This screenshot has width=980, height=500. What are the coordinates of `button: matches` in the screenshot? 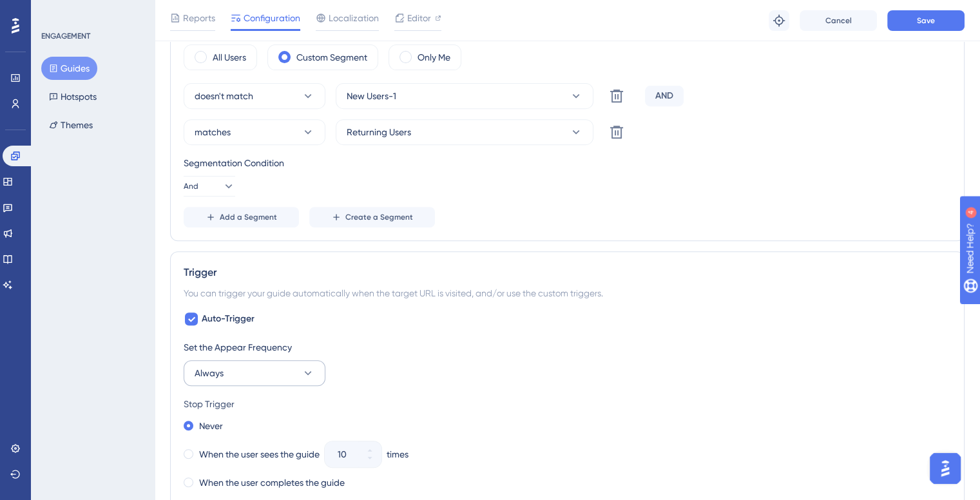 It's located at (254, 132).